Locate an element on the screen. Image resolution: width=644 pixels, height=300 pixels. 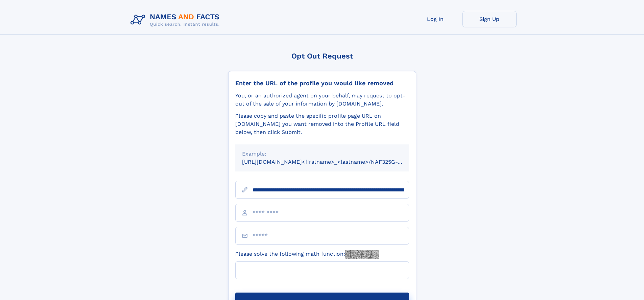
label: Please solve the following math function: is located at coordinates (307, 254).